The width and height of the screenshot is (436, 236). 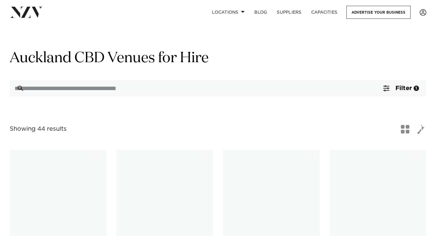 I want to click on a: Advertise your business, so click(x=379, y=12).